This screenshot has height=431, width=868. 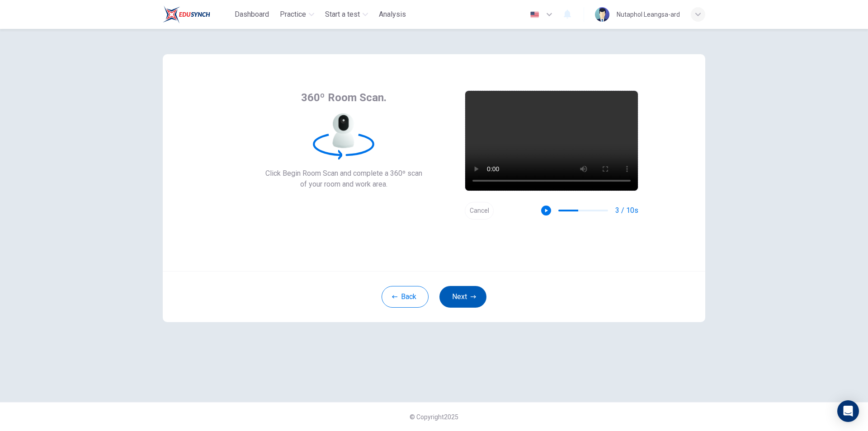 I want to click on button: Cancel, so click(x=479, y=210).